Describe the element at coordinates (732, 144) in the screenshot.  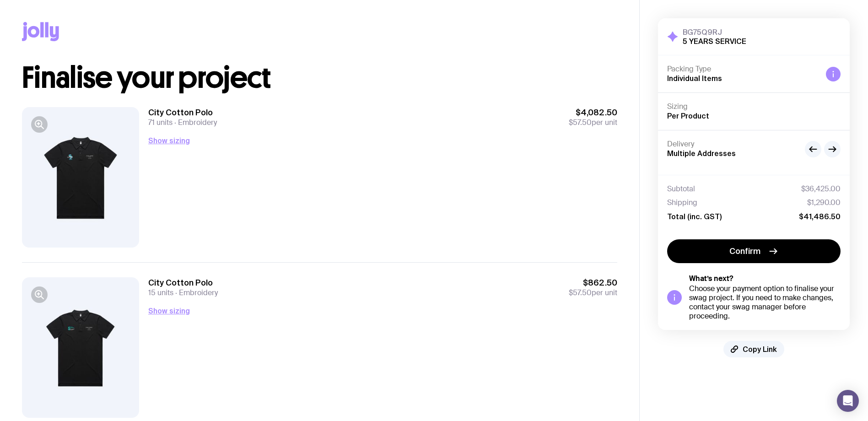
I see `h4: Delivery` at that location.